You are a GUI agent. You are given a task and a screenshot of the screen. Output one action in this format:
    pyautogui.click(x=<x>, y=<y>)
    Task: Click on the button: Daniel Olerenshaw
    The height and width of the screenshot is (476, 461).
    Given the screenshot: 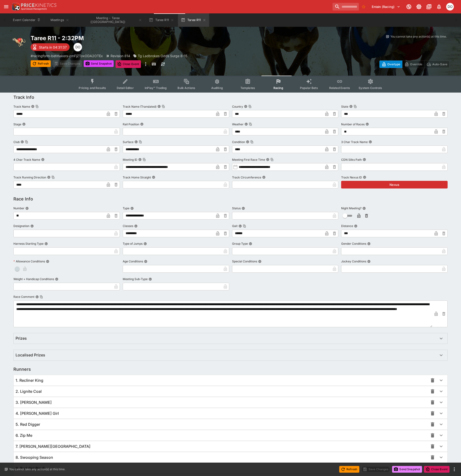 What is the action you would take?
    pyautogui.click(x=450, y=7)
    